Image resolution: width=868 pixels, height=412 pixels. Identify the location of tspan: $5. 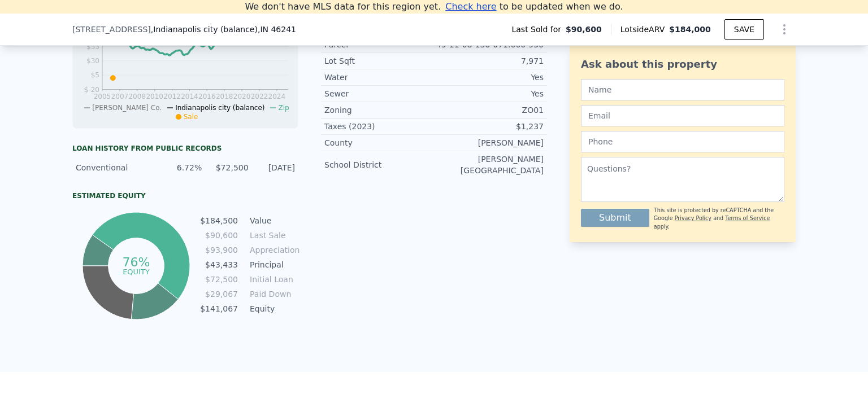
(95, 75).